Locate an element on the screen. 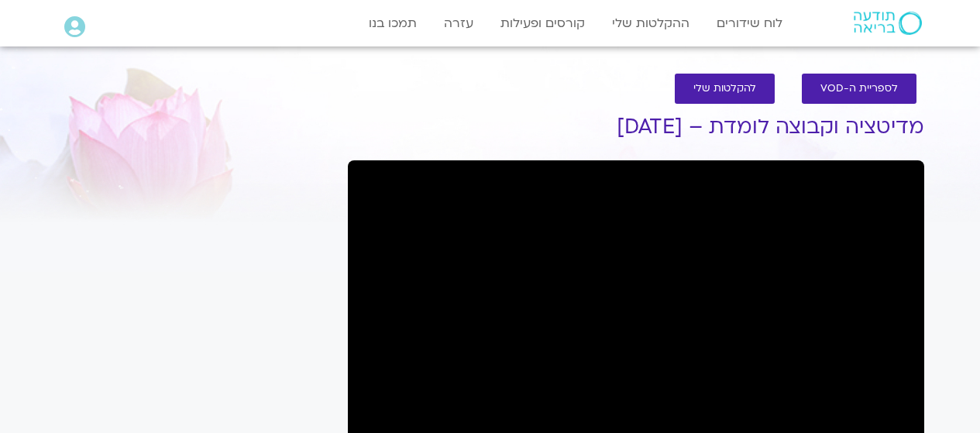 The width and height of the screenshot is (980, 433). span: לספריית ה-VOD is located at coordinates (859, 88).